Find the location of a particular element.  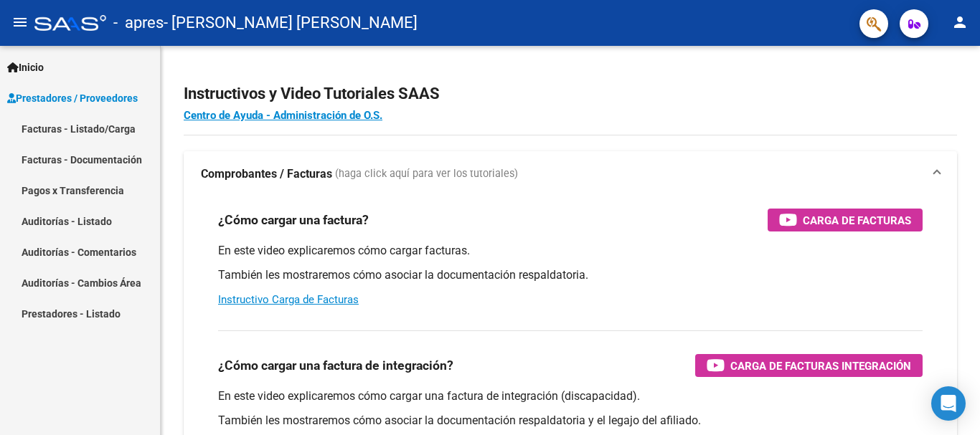

button: Carga de Facturas Integración is located at coordinates (809, 366).